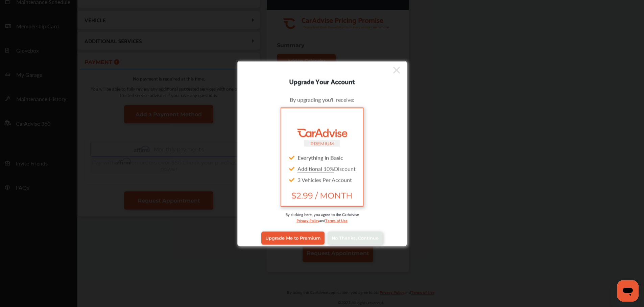 The height and width of the screenshot is (307, 644). Describe the element at coordinates (293, 238) in the screenshot. I see `a: Upgrade Me to Premium` at that location.